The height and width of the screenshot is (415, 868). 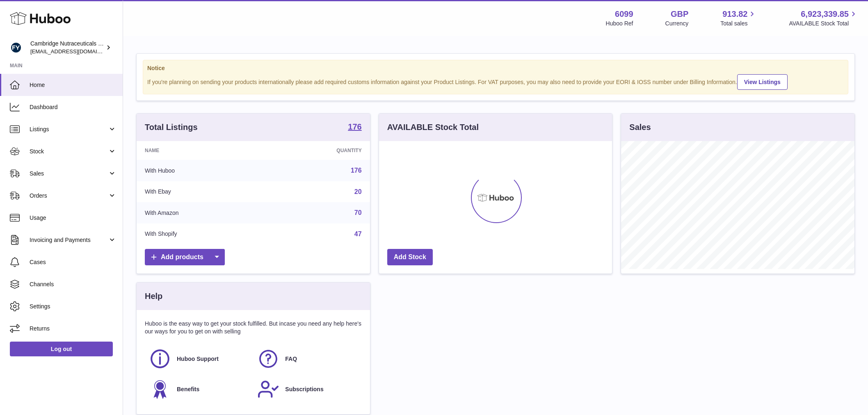 What do you see at coordinates (200, 150) in the screenshot?
I see `th: Name` at bounding box center [200, 150].